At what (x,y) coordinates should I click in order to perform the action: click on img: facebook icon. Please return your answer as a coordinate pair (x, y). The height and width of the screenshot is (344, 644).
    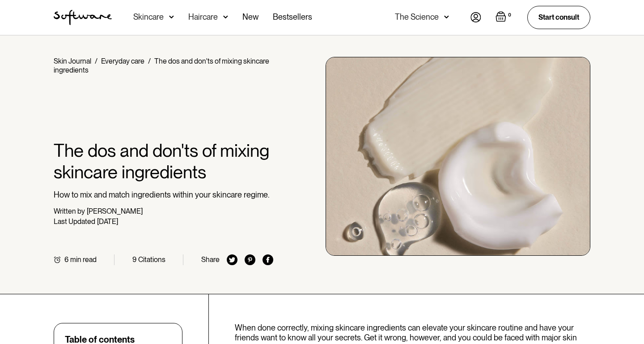
    Looking at the image, I should click on (268, 260).